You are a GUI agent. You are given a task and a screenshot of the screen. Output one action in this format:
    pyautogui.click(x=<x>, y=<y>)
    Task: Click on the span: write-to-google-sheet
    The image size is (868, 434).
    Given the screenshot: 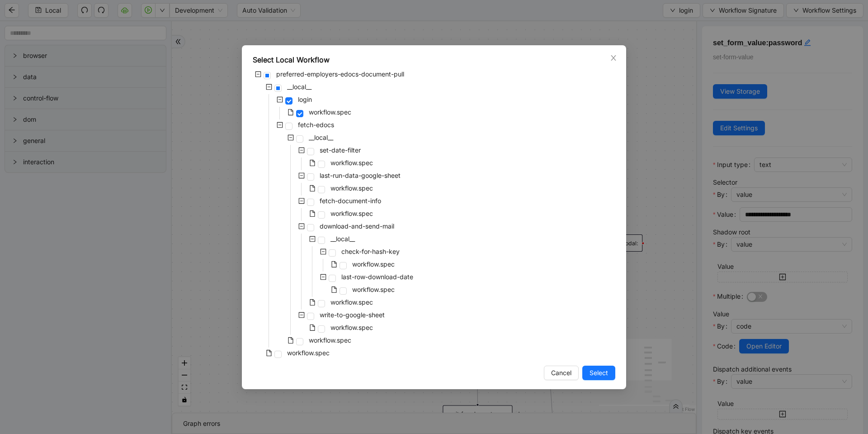 What is the action you would take?
    pyautogui.click(x=352, y=315)
    